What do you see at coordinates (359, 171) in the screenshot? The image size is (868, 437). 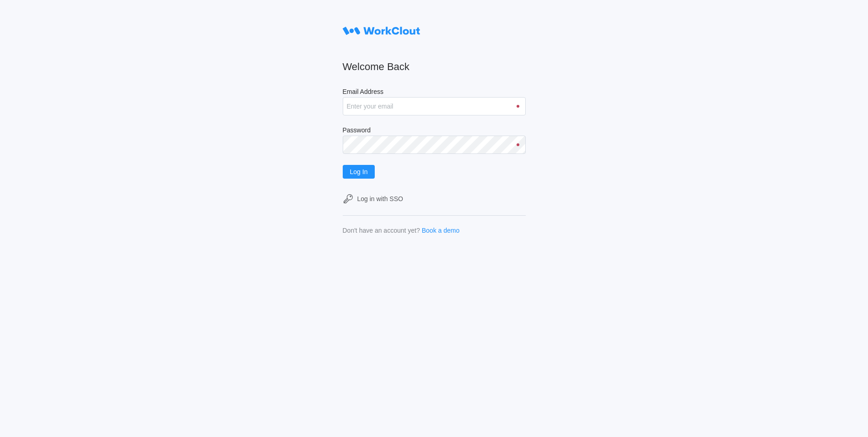 I see `button: Log In` at bounding box center [359, 171].